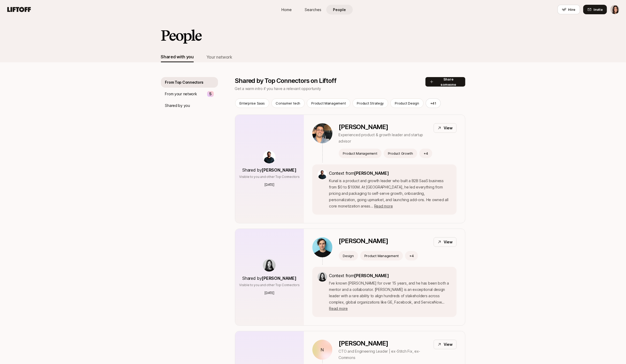 The width and height of the screenshot is (626, 364). Describe the element at coordinates (177, 57) in the screenshot. I see `div: Shared with you` at that location.